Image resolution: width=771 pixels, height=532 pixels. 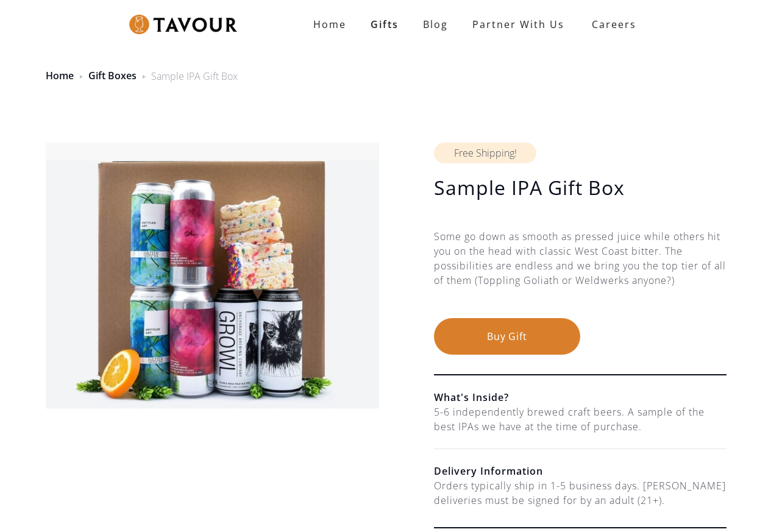 I want to click on a: Blog, so click(x=435, y=25).